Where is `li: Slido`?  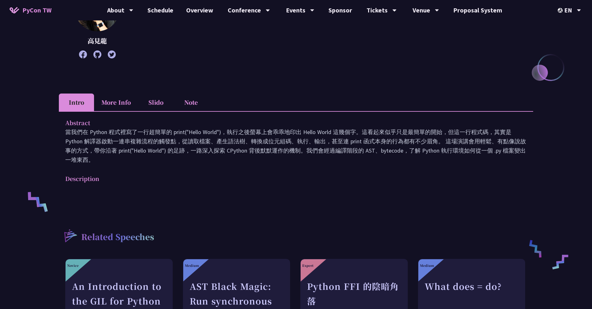
li: Slido is located at coordinates (156, 102).